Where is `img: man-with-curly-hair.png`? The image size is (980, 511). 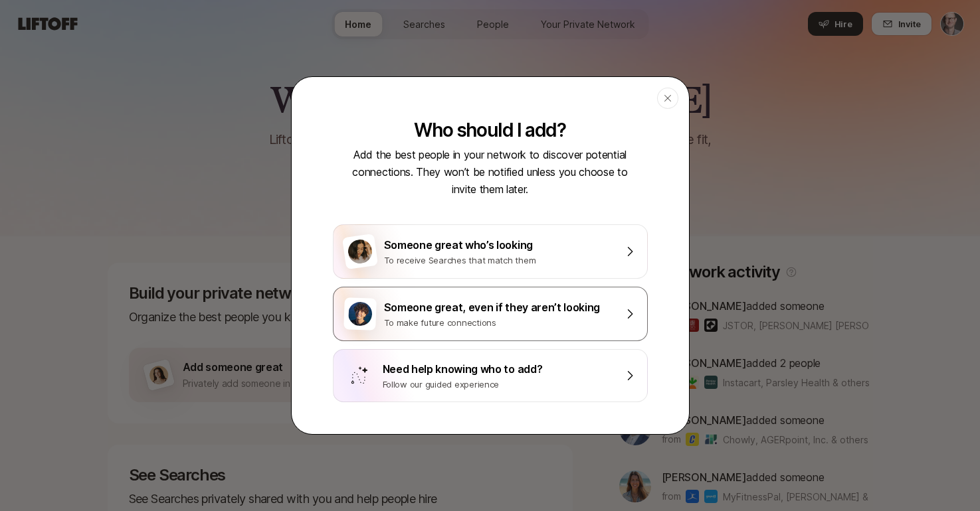
img: man-with-curly-hair.png is located at coordinates (359, 314).